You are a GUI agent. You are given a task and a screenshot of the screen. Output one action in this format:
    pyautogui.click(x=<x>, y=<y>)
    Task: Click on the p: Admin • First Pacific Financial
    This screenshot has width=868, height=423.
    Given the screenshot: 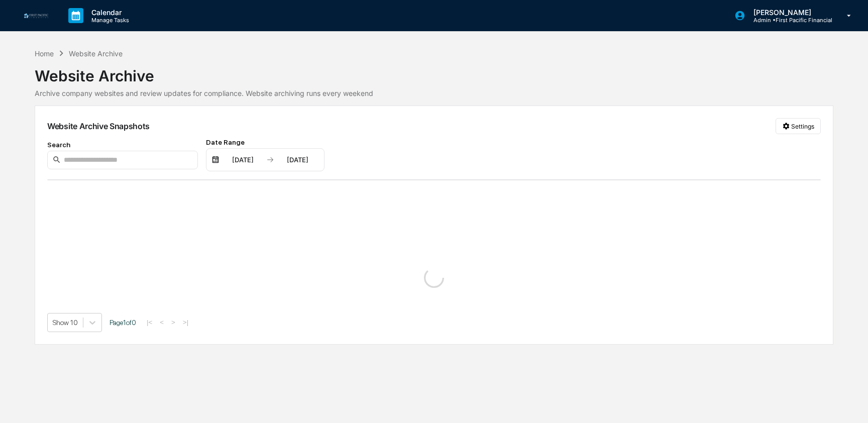 What is the action you would take?
    pyautogui.click(x=788, y=20)
    